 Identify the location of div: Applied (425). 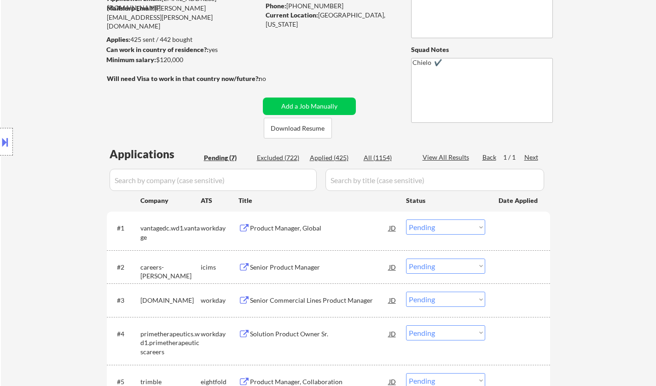
(333, 158).